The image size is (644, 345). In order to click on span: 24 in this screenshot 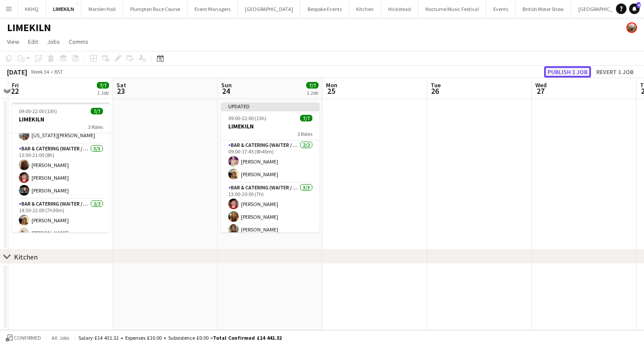, I will do `click(226, 91)`.